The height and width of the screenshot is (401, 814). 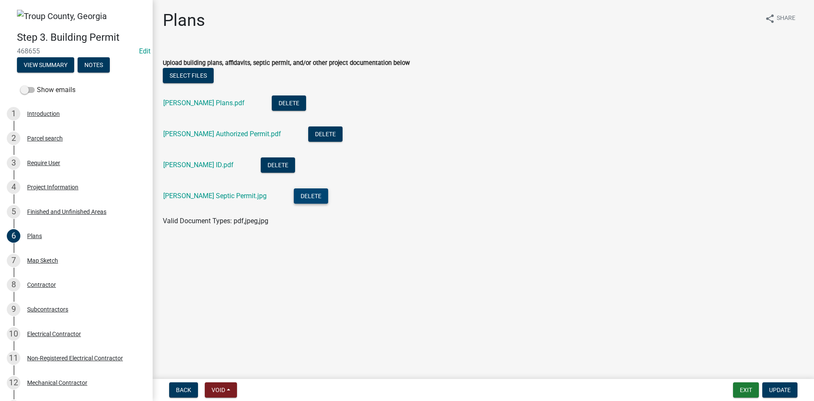 What do you see at coordinates (45, 138) in the screenshot?
I see `div: Parcel search` at bounding box center [45, 138].